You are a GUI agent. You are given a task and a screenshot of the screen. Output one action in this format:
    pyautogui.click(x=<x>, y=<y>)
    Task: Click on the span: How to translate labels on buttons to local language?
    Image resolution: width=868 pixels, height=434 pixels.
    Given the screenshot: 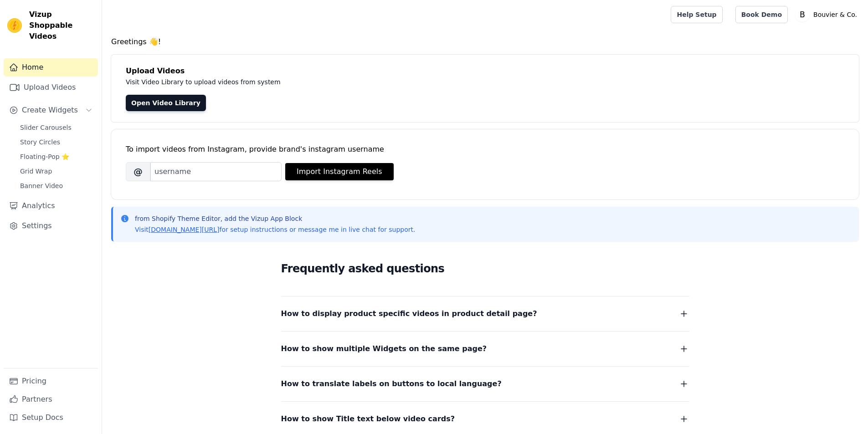 What is the action you would take?
    pyautogui.click(x=392, y=384)
    